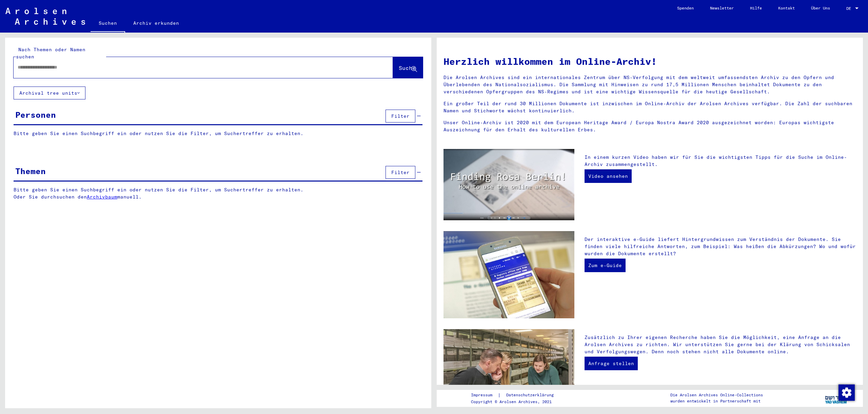 Image resolution: width=868 pixels, height=414 pixels. Describe the element at coordinates (218, 133) in the screenshot. I see `p: Bitte geben Sie einen Suchbegriff ein oder nutzen Sie die Filter, um Suchertreffer zu erhalten.` at that location.